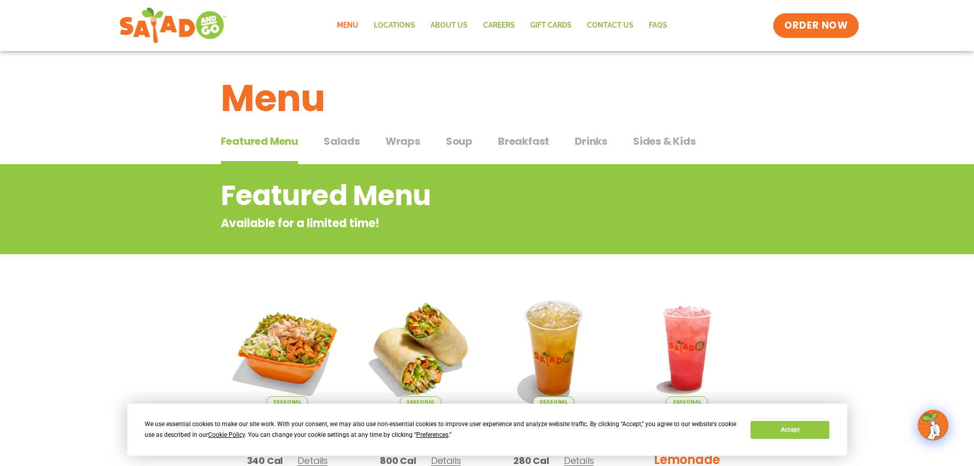 This screenshot has height=466, width=974. Describe the element at coordinates (341, 141) in the screenshot. I see `span: Salads` at that location.